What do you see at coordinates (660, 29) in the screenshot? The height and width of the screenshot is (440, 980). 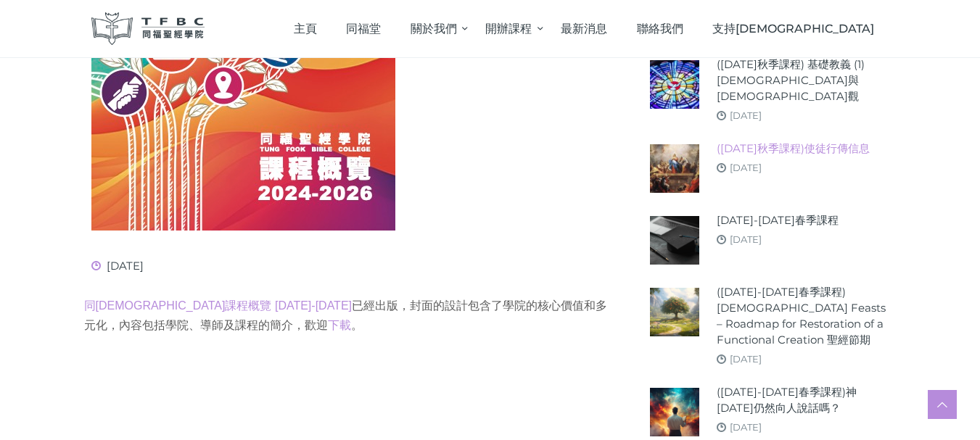 I see `span: 聯絡我們` at bounding box center [660, 29].